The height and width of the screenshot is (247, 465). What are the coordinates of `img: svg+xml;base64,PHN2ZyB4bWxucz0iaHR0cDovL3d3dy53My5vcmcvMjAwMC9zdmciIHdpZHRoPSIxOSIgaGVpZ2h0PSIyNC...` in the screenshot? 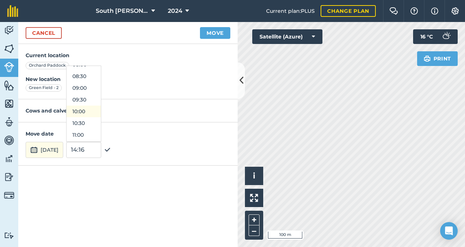 It's located at (427, 59).